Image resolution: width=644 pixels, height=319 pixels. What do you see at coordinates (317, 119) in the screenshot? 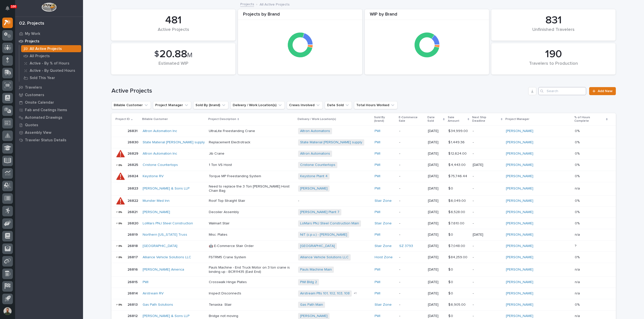
I see `p: Delivery / Work Location(s)` at bounding box center [317, 119].